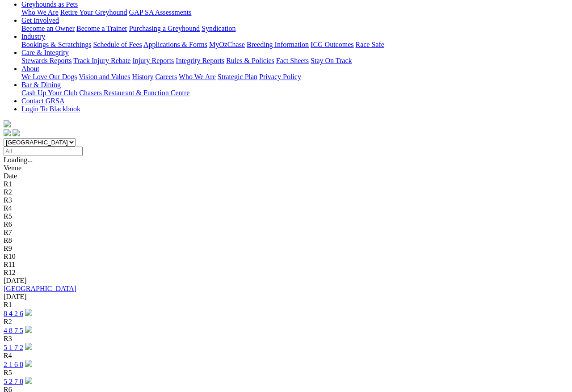  What do you see at coordinates (286, 265) in the screenshot?
I see `div: R11` at bounding box center [286, 265].